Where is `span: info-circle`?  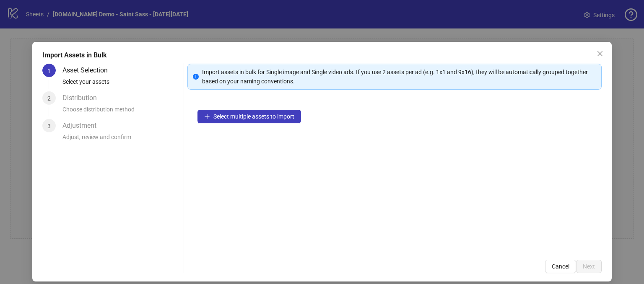 span: info-circle is located at coordinates (196, 76).